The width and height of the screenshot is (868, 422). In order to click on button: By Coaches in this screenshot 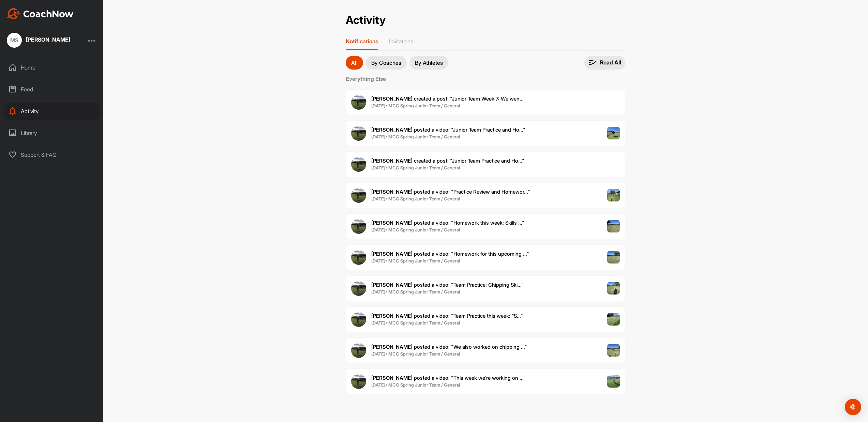, I will do `click(386, 63)`.